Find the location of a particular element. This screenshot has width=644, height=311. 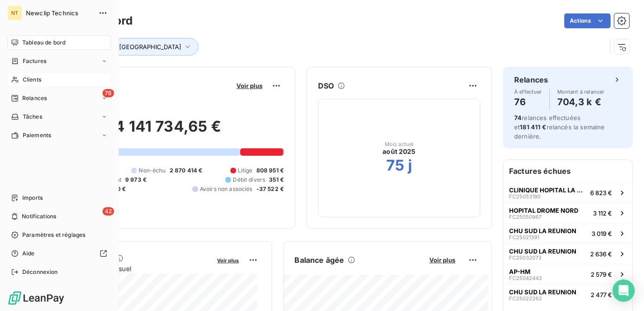

h4: 76 is located at coordinates (528, 102).